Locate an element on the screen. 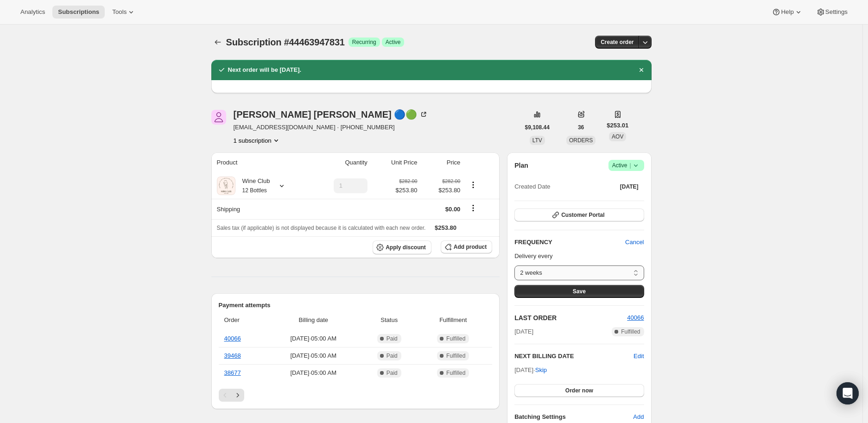 The image size is (868, 423). div: Wine Club is located at coordinates (253, 186).